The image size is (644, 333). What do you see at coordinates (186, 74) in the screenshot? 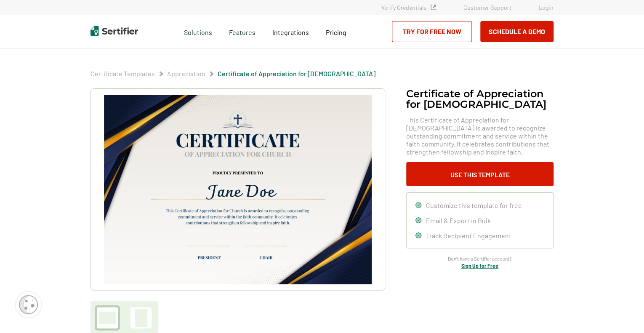
I see `span: Appreciation` at bounding box center [186, 74].